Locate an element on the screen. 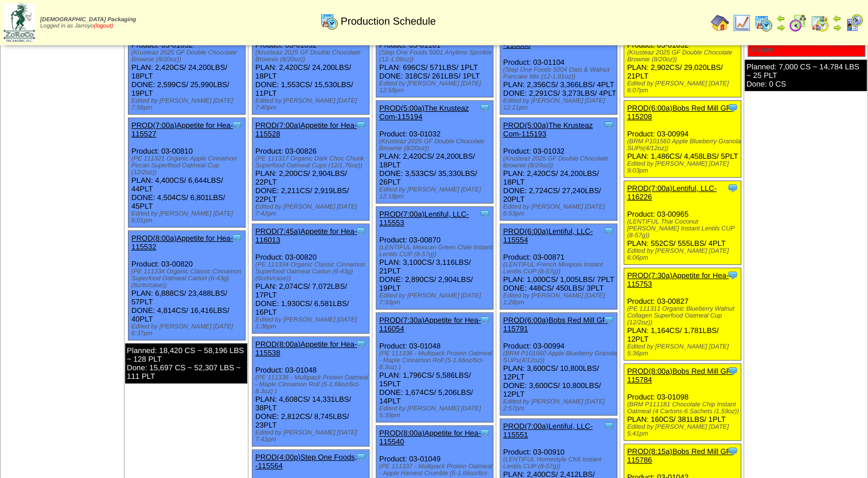 The width and height of the screenshot is (868, 478). div: Planned: 7,000 CS ~ 14,784 LBS ~ 25 PLT Done: 0 CS is located at coordinates (805, 75).